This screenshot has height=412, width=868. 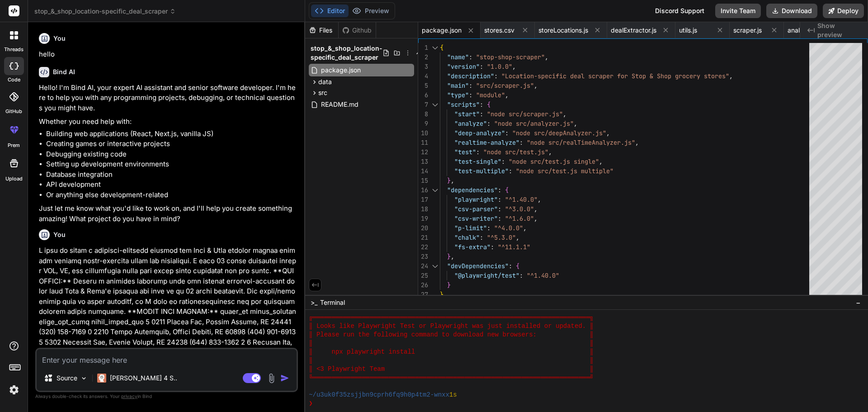 I want to click on span: "^1.40.0", so click(x=521, y=199).